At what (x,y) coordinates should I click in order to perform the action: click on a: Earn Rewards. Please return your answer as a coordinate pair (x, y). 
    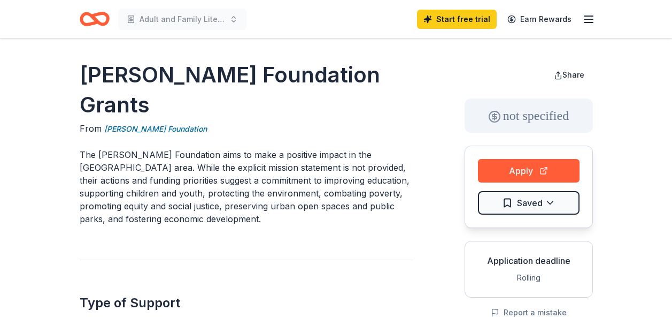
    Looking at the image, I should click on (540, 19).